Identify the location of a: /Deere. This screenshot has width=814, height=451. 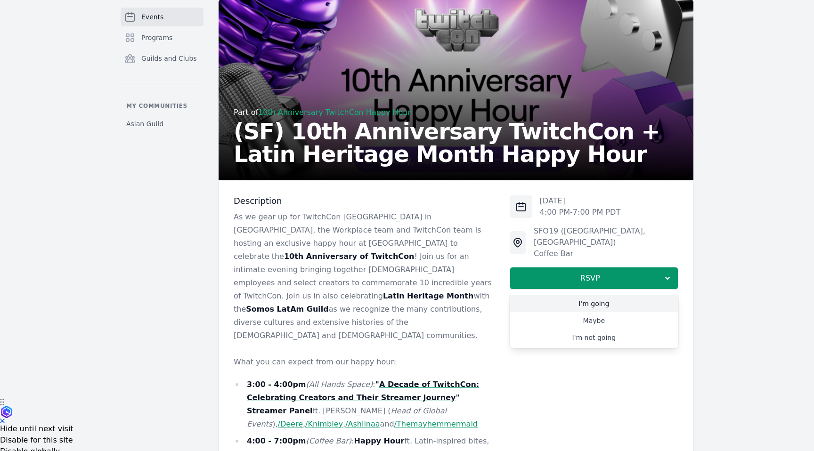
(290, 424).